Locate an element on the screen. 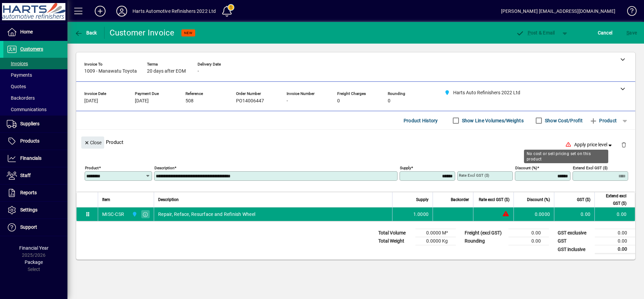  td: Total Weight is located at coordinates (395, 241).